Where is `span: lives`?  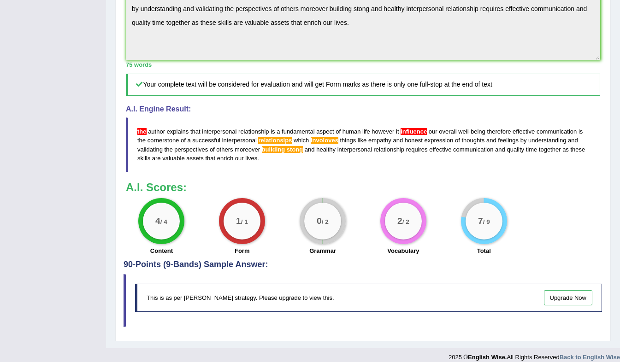 span: lives is located at coordinates (251, 158).